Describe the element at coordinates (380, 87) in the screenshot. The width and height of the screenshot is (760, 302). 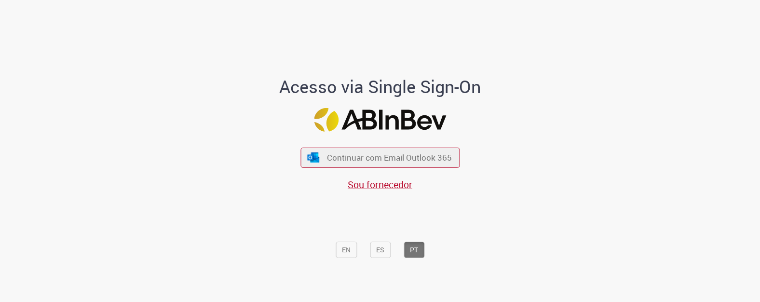
I see `h1: Acesso via Single Sign-On` at that location.